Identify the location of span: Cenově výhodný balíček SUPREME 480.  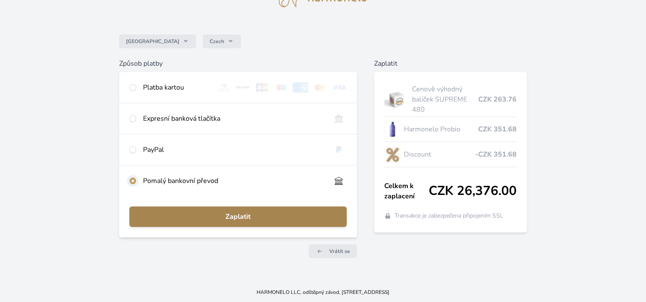
(445, 100).